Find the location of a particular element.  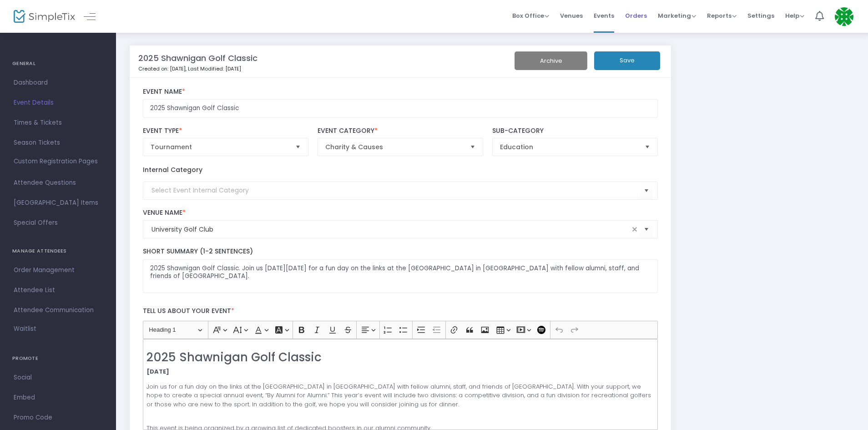

input: Select Venue is located at coordinates (390, 229).